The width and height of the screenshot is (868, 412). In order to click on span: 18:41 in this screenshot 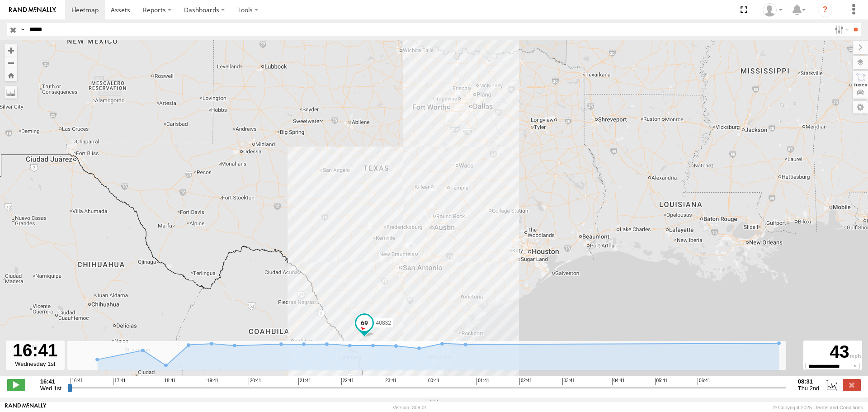, I will do `click(169, 381)`.